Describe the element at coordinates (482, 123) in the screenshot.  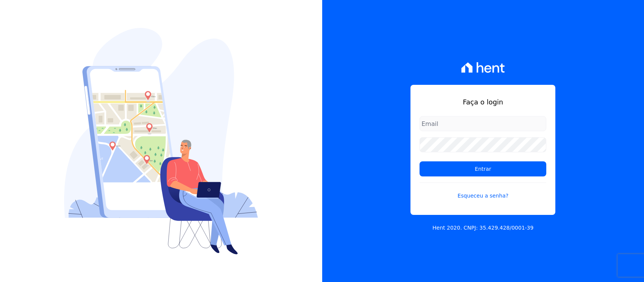
I see `input: Email` at that location.